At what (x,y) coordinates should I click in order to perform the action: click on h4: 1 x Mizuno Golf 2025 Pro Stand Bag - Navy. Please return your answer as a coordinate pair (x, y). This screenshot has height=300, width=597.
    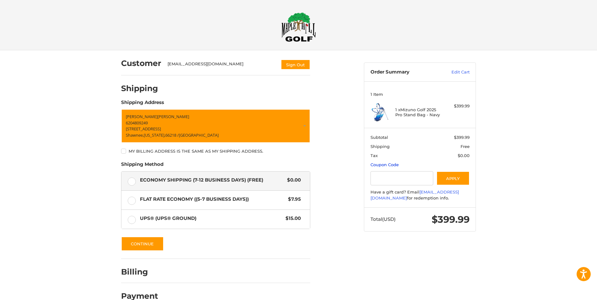
    Looking at the image, I should click on (419, 112).